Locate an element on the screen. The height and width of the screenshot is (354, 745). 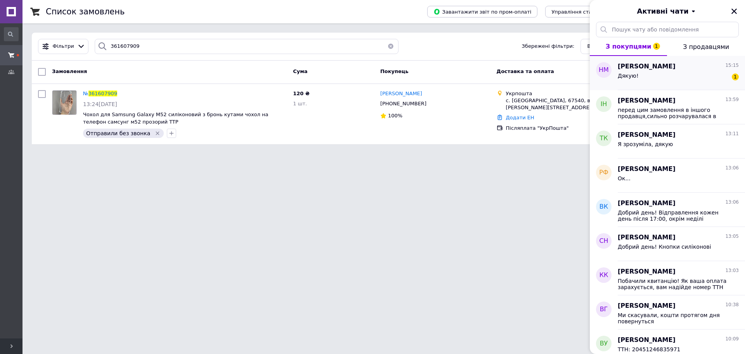
button: З продавцями is located at coordinates (706, 47).